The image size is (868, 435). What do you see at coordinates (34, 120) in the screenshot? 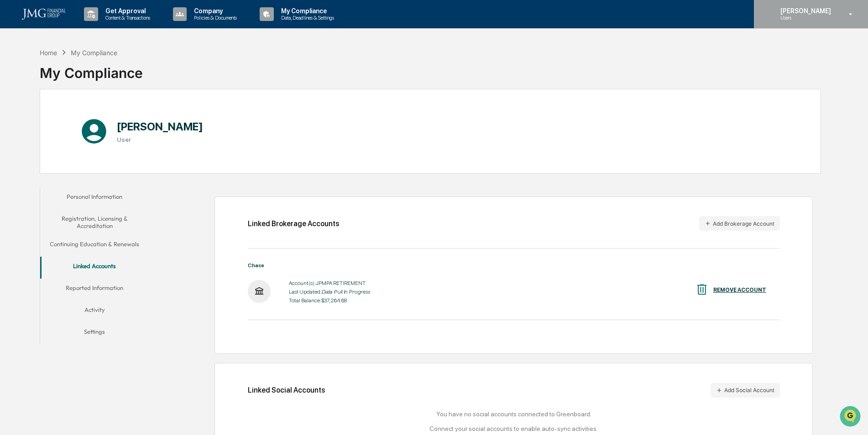
I see `a: 🖐️Preclearance` at bounding box center [34, 120].